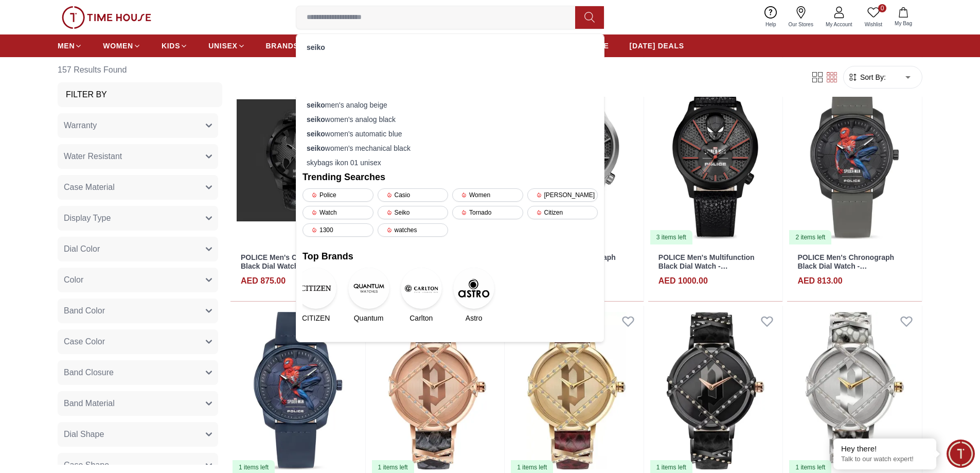  What do you see at coordinates (839, 24) in the screenshot?
I see `span: My Account` at bounding box center [839, 24].